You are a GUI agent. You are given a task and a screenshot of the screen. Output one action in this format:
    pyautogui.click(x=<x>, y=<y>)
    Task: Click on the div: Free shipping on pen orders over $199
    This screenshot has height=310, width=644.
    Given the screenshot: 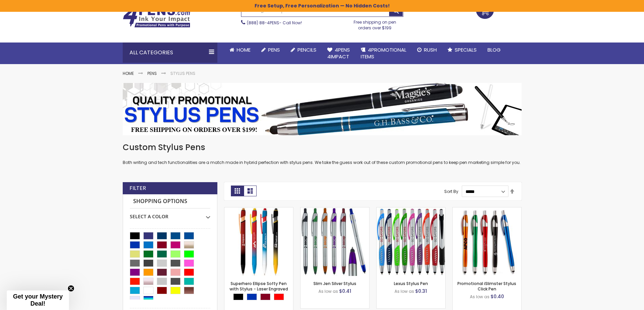 What is the action you would take?
    pyautogui.click(x=375, y=24)
    